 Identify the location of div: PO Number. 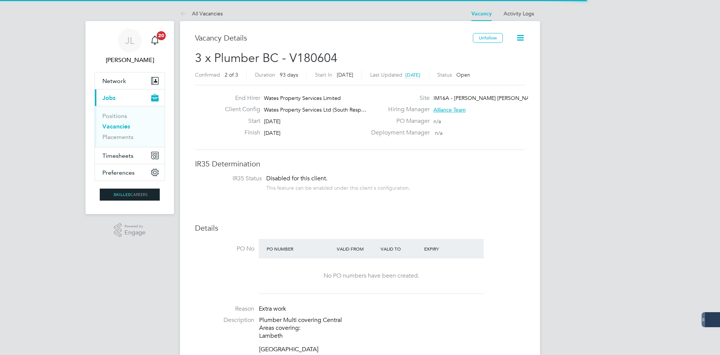
(300, 248).